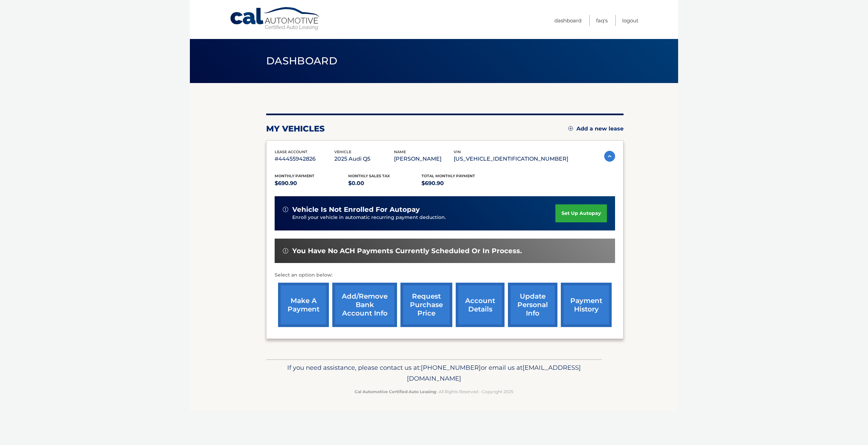 The height and width of the screenshot is (445, 868). Describe the element at coordinates (302, 61) in the screenshot. I see `span: Dashboard` at that location.